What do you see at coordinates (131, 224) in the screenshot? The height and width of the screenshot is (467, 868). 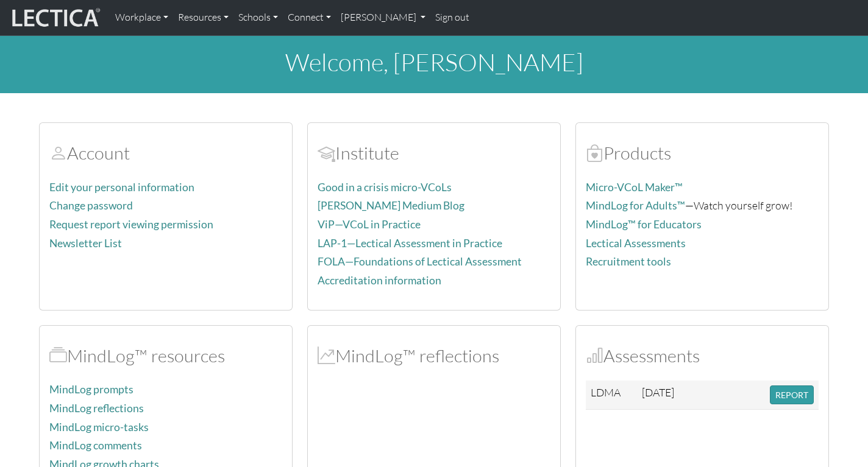 I see `a: Request report viewing permission` at bounding box center [131, 224].